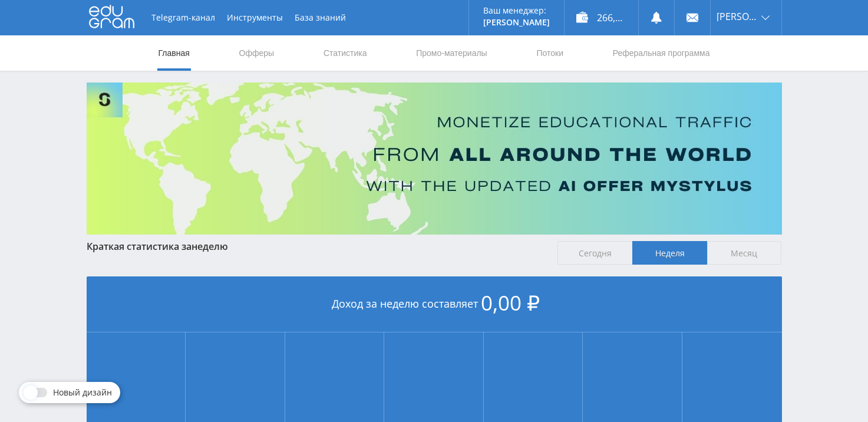 This screenshot has height=422, width=868. I want to click on a: Потоки, so click(550, 53).